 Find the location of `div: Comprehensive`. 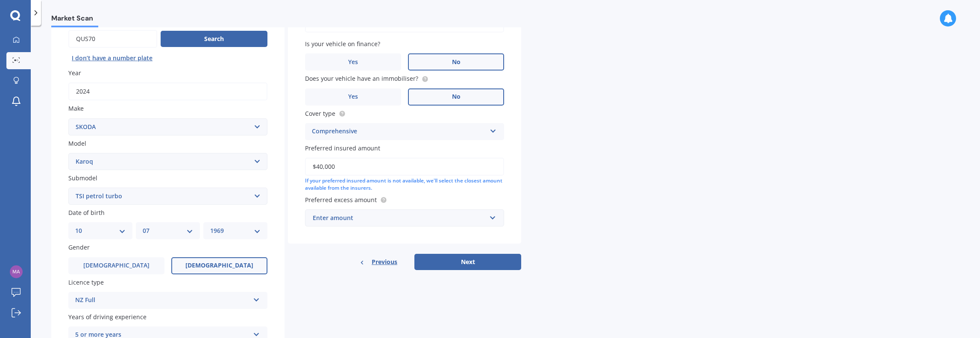

div: Comprehensive is located at coordinates (399, 132).